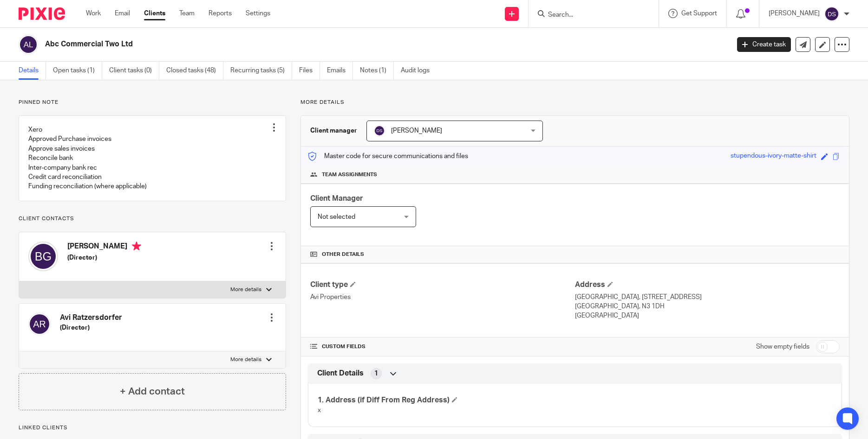 Image resolution: width=868 pixels, height=439 pixels. I want to click on h4: CUSTOM FIELDS, so click(442, 347).